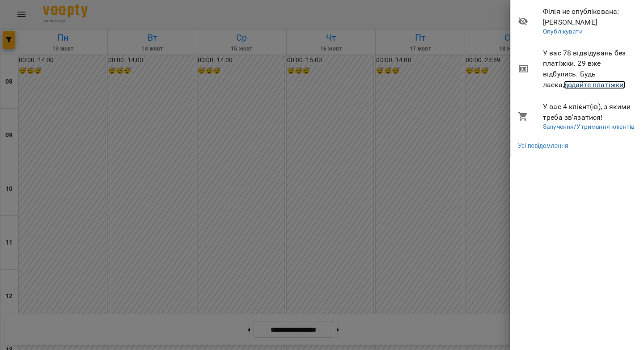  I want to click on a: Усі повідомлення, so click(543, 146).